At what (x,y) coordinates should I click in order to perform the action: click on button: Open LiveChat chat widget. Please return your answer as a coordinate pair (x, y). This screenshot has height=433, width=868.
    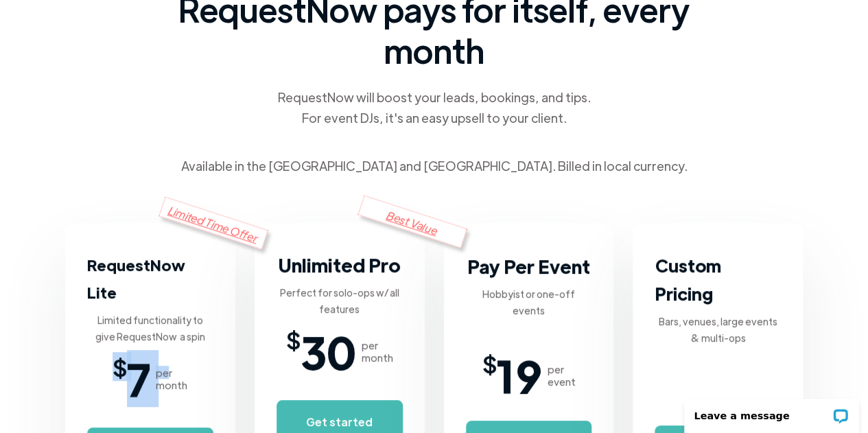
    Looking at the image, I should click on (166, 26).